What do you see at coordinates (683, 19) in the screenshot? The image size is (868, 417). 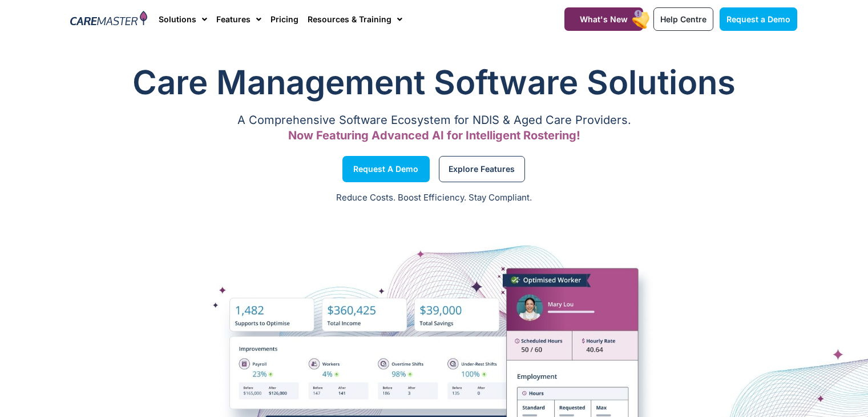 I see `span: Help Centre` at bounding box center [683, 19].